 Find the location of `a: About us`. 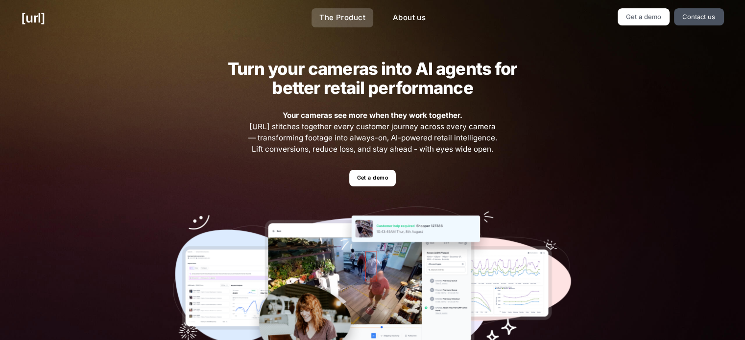

a: About us is located at coordinates (409, 18).